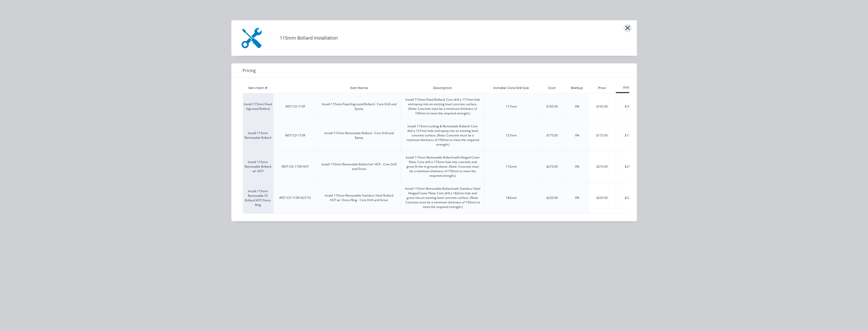  What do you see at coordinates (309, 38) in the screenshot?
I see `h4: 115mm Bollard Installation` at bounding box center [309, 38].